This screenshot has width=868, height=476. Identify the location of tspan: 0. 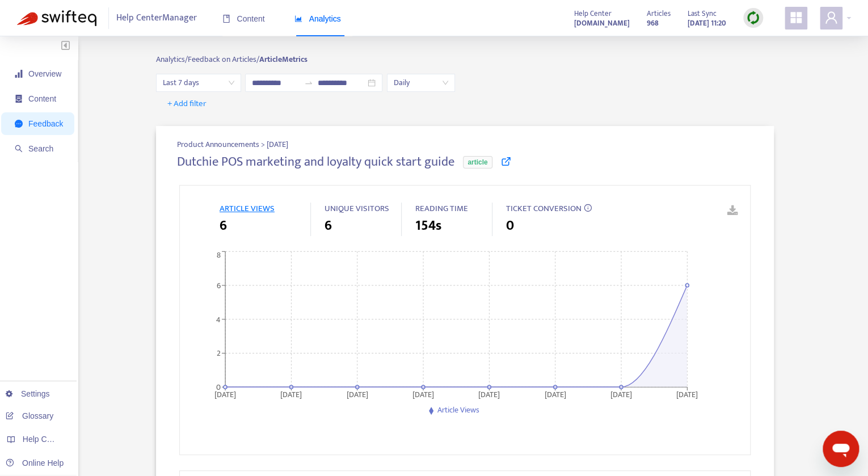
(219, 387).